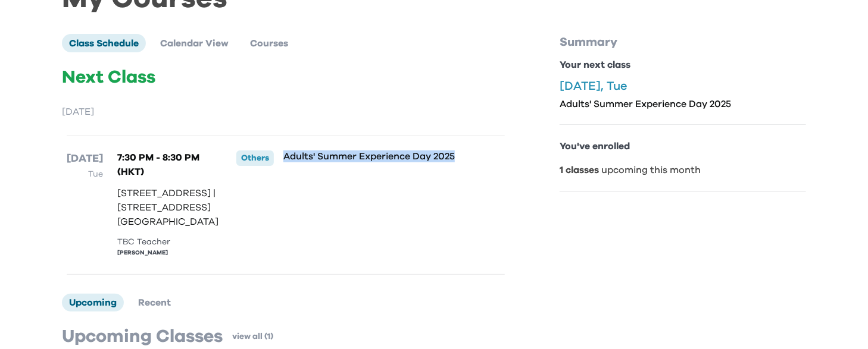  I want to click on span: Class Schedule, so click(104, 44).